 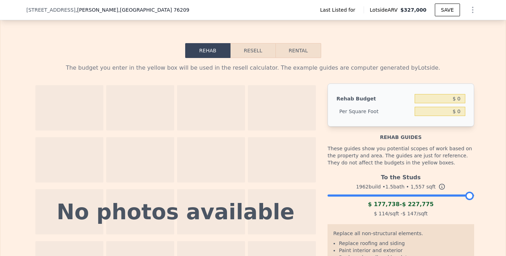 I want to click on button: Show Options, so click(x=473, y=10).